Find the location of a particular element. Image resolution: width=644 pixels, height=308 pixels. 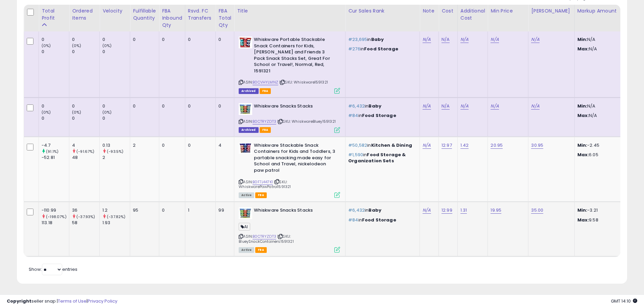

a: 1.31 is located at coordinates (464, 211).